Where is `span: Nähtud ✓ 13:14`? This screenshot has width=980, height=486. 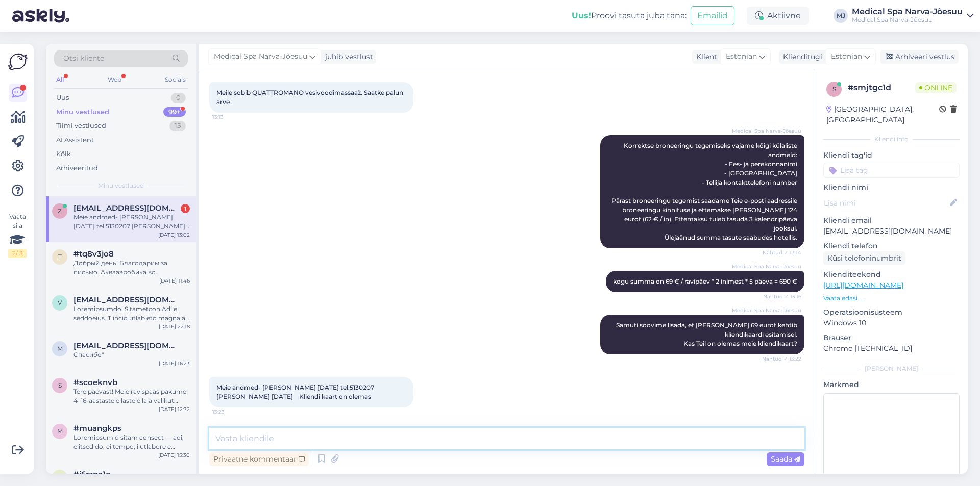
span: Nähtud ✓ 13:14 is located at coordinates (782, 253).